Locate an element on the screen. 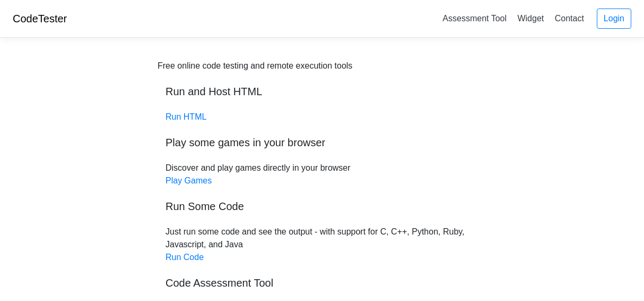 This screenshot has width=644, height=301. div: Free online code testing and remote execution tools is located at coordinates (255, 66).